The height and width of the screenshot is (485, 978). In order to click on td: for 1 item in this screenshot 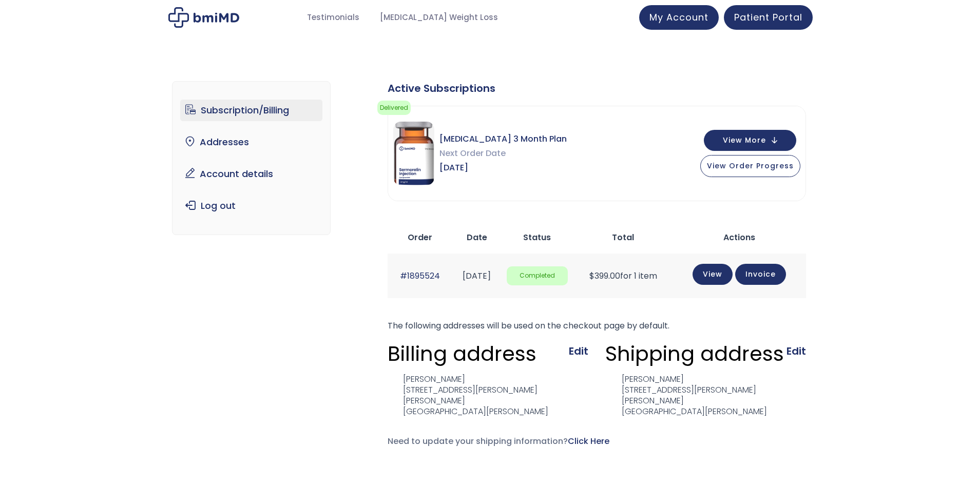, I will do `click(623, 276)`.